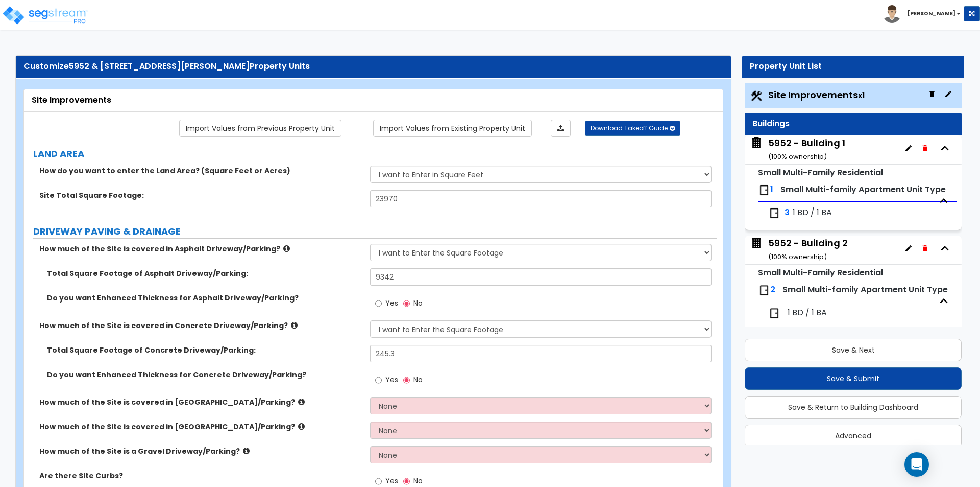  What do you see at coordinates (853, 378) in the screenshot?
I see `button: Save & Submit` at bounding box center [853, 378].